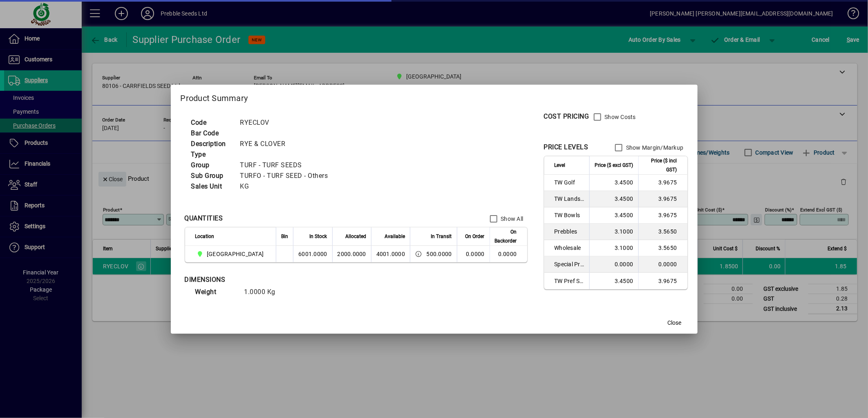 The width and height of the screenshot is (868, 418). Describe the element at coordinates (215, 292) in the screenshot. I see `td: Weight` at that location.